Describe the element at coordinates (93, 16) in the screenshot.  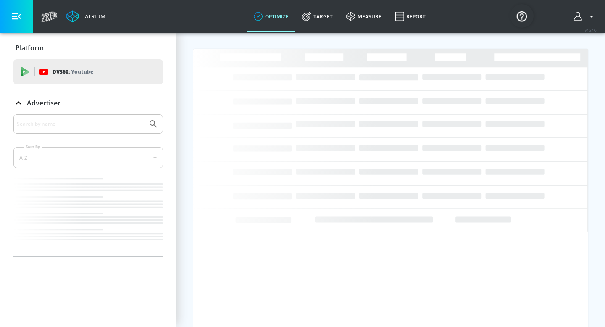
I see `div: Atrium` at that location.